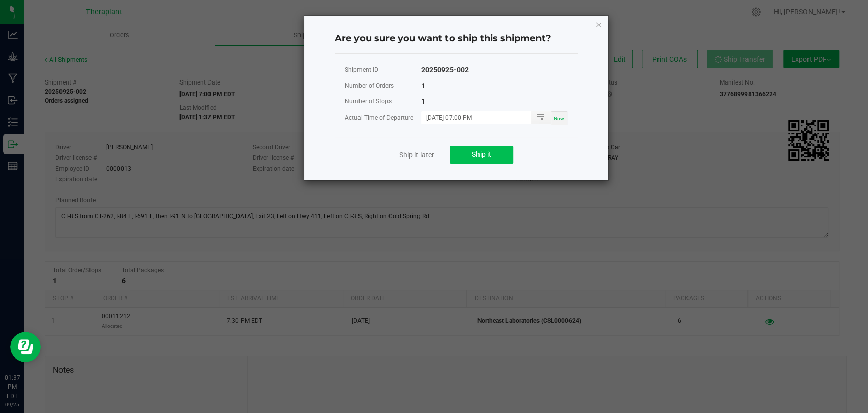 The image size is (868, 413). What do you see at coordinates (456, 39) in the screenshot?
I see `h4: Are you sure you want to ship this shipment?` at bounding box center [456, 39].